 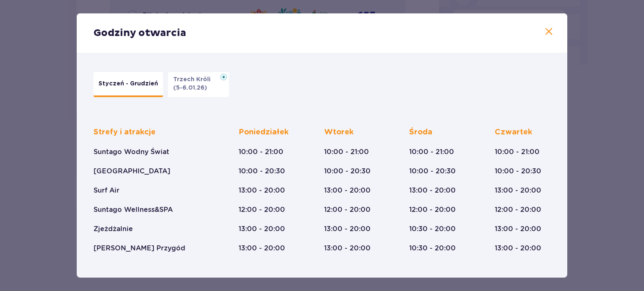 What do you see at coordinates (198, 84) in the screenshot?
I see `button: Trzech Króli(5-6.01.26)` at bounding box center [198, 84].